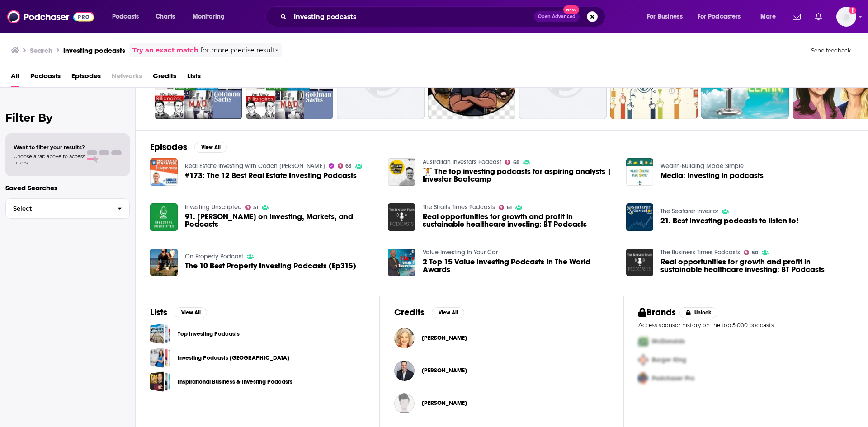  I want to click on svg: Add a profile image, so click(852, 10).